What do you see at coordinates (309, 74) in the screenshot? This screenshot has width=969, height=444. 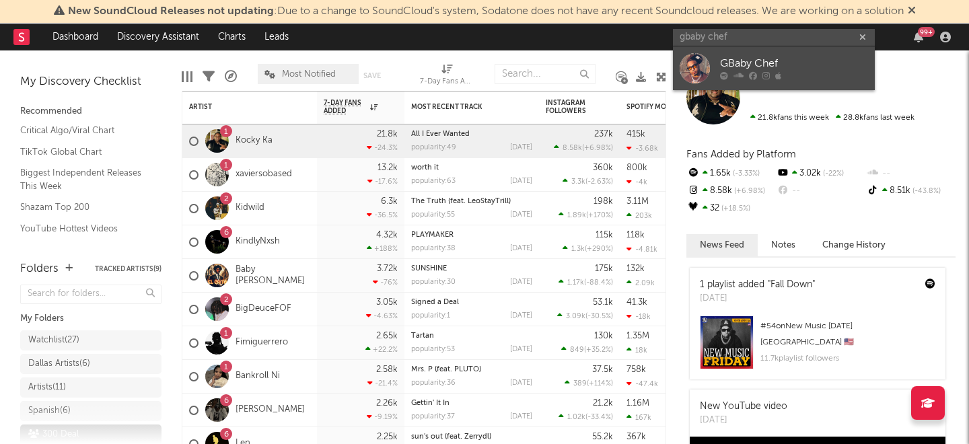 I see `span: Most Notified` at bounding box center [309, 74].